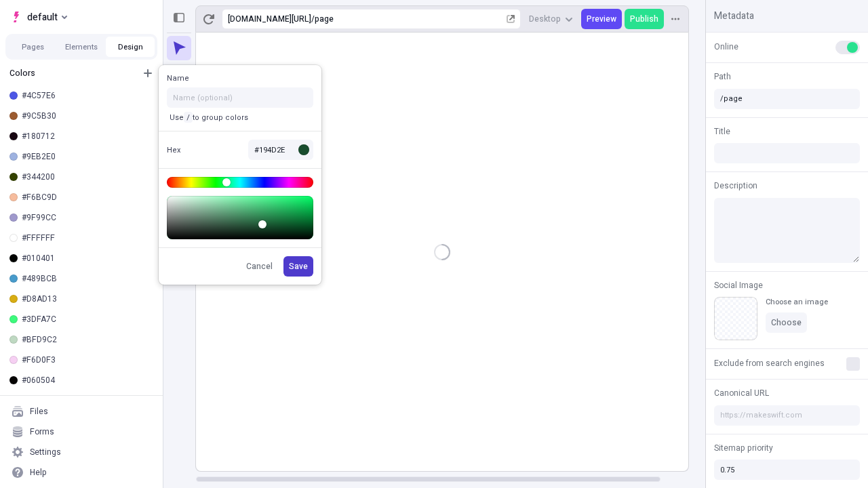 This screenshot has width=868, height=488. What do you see at coordinates (722, 131) in the screenshot?
I see `span: Title` at bounding box center [722, 131].